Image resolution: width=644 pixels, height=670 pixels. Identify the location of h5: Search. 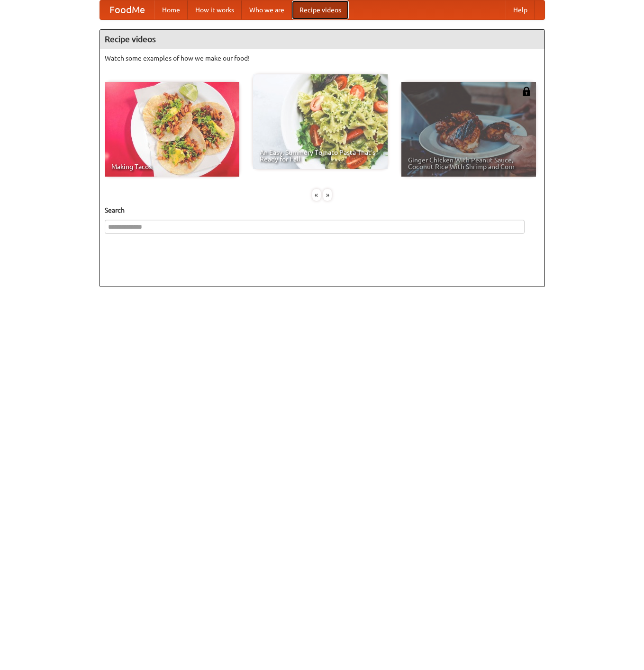
(322, 210).